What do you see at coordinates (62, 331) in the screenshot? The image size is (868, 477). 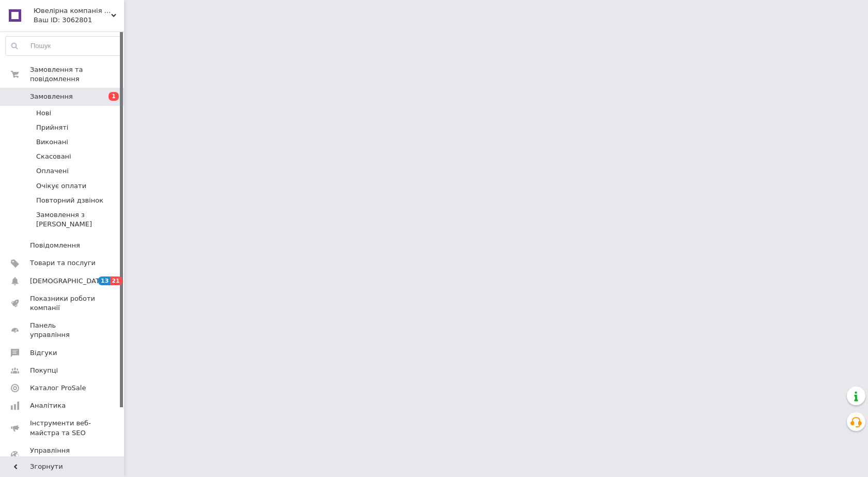 I see `span: Панель управління` at bounding box center [62, 331].